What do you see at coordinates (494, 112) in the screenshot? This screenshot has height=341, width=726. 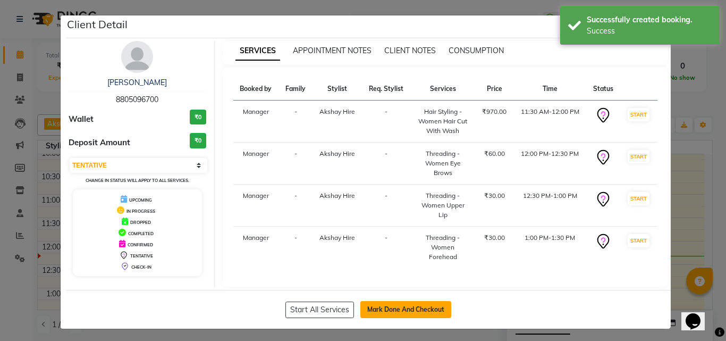 I see `div: ₹970.00` at bounding box center [494, 112].